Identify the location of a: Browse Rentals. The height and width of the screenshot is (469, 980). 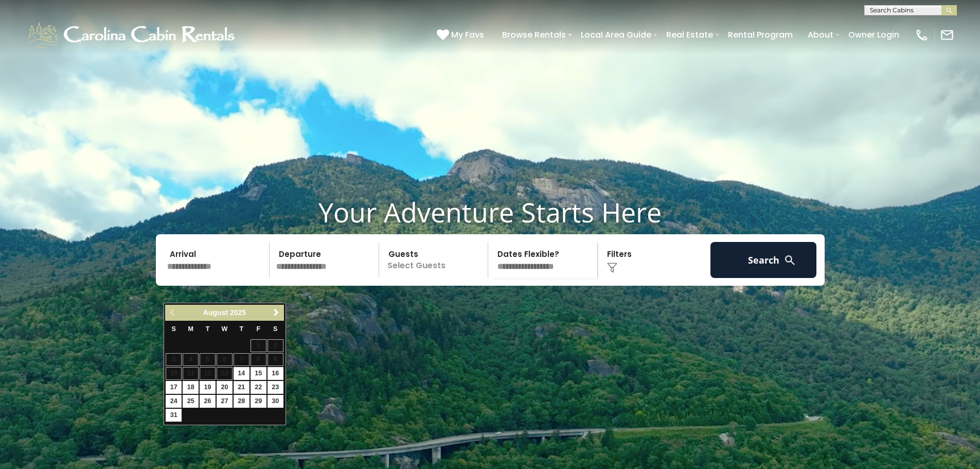
(534, 35).